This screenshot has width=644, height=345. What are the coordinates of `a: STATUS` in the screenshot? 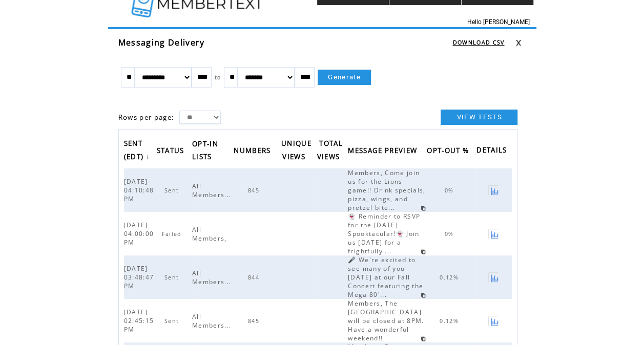 It's located at (173, 151).